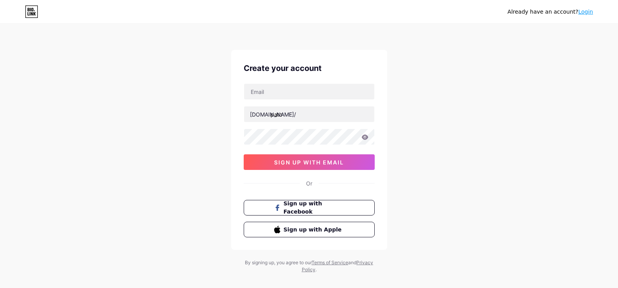 This screenshot has width=618, height=288. I want to click on input: Email, so click(309, 92).